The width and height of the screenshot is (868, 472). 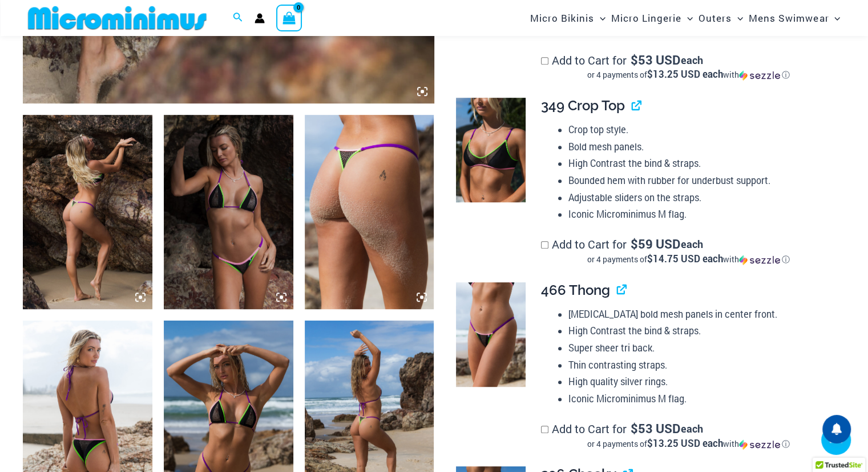 I want to click on div: or 4 payments of$14.75 USD eachwithSezzle Click to learn more about Sezzle, so click(x=688, y=260).